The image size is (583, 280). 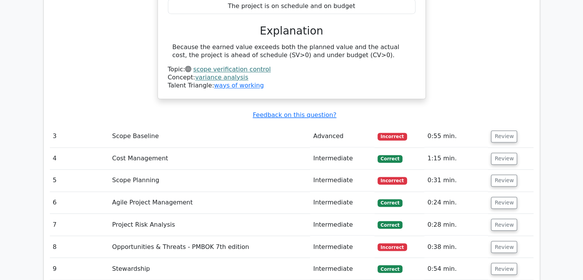 I want to click on td: Cost Management, so click(x=210, y=158).